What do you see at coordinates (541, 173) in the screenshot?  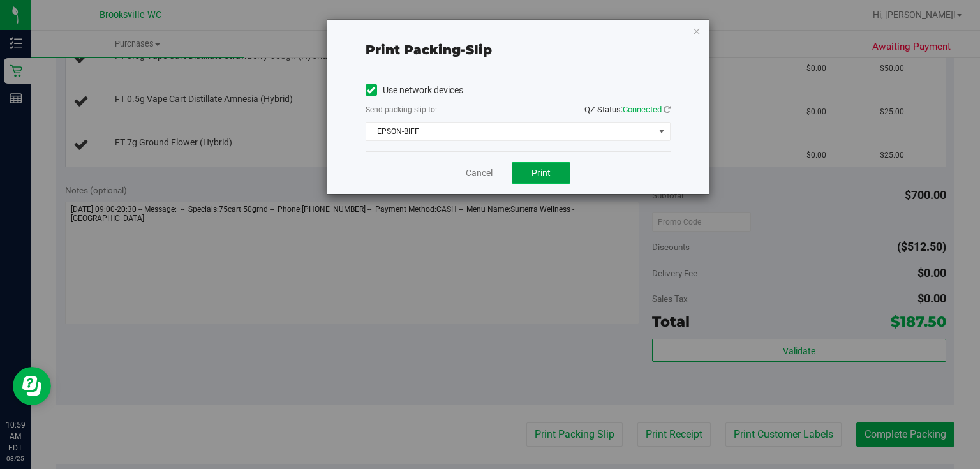 I see `button: Print` at bounding box center [541, 173].